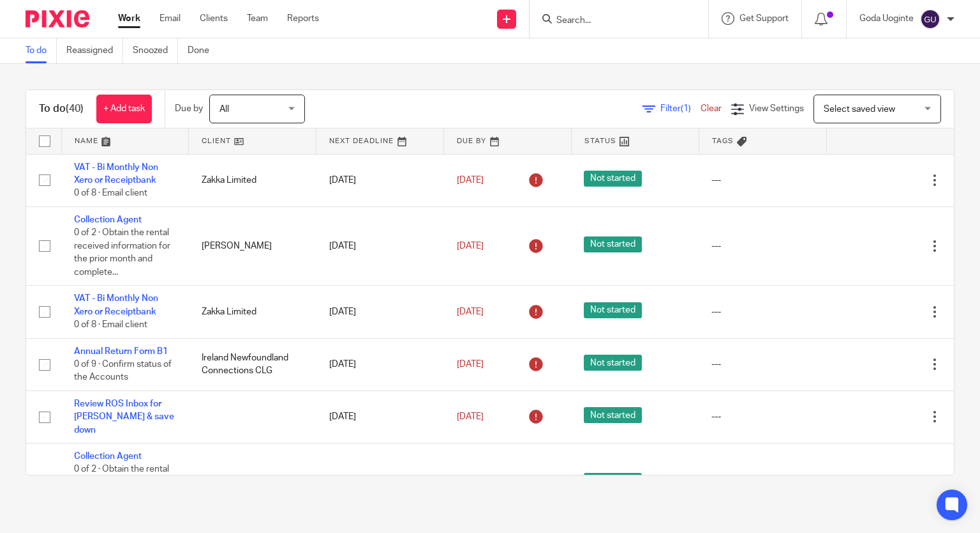  Describe the element at coordinates (303, 18) in the screenshot. I see `a: Reports` at that location.